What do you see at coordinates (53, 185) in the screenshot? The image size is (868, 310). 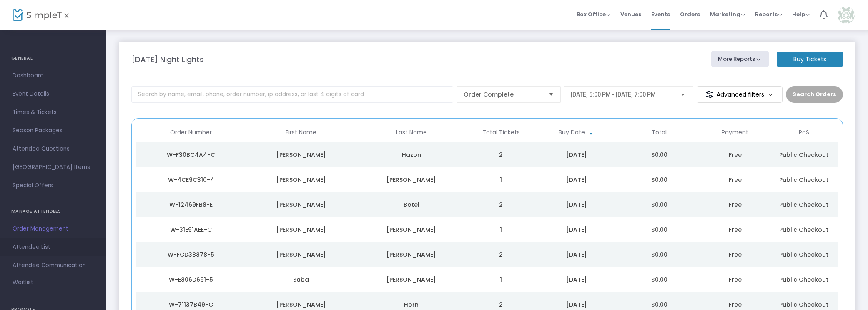 I see `span: Special Offers` at bounding box center [53, 185].